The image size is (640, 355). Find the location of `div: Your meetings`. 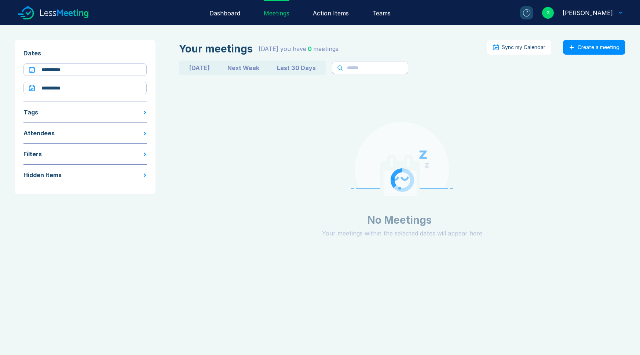

div: Your meetings is located at coordinates (216, 49).